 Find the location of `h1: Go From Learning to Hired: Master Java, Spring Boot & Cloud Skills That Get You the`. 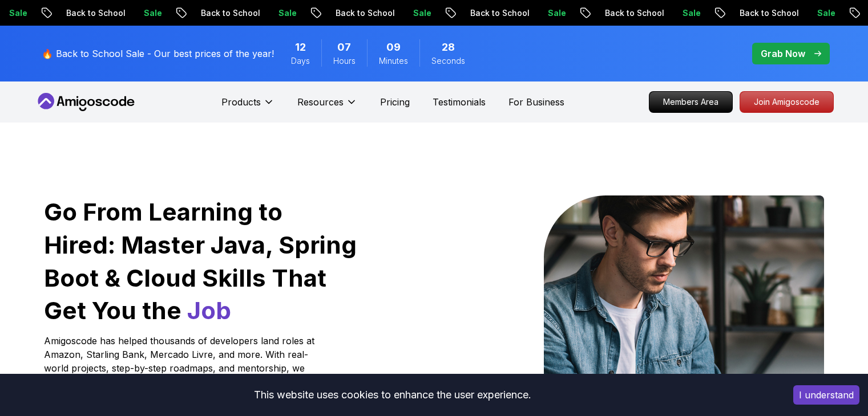

h1: Go From Learning to Hired: Master Java, Spring Boot & Cloud Skills That Get You the is located at coordinates (201, 261).